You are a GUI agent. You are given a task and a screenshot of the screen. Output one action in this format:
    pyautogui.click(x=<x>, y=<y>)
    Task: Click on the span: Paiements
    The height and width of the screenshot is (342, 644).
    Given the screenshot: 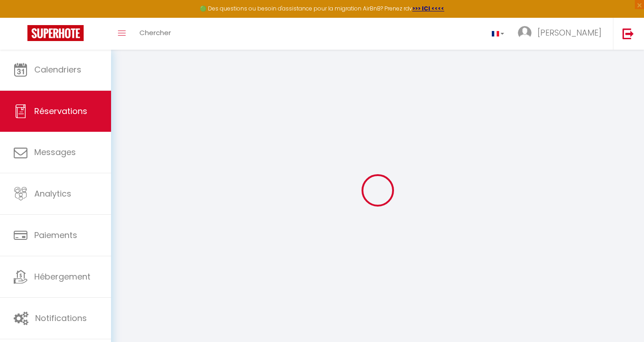 What is the action you would take?
    pyautogui.click(x=56, y=235)
    